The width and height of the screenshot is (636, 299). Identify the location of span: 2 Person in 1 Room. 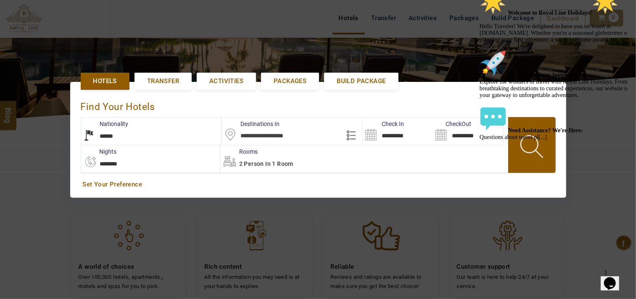
(266, 164).